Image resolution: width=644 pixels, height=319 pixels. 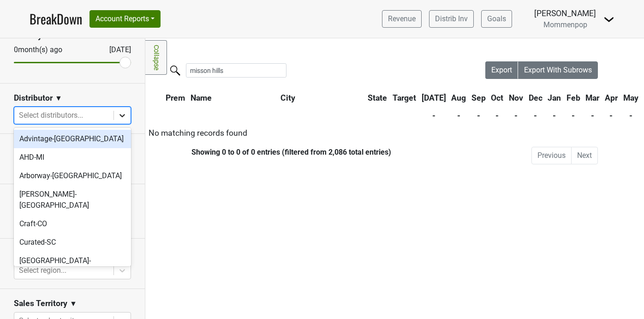 I want to click on th: Apr: activate to sort column ascending, so click(x=611, y=98).